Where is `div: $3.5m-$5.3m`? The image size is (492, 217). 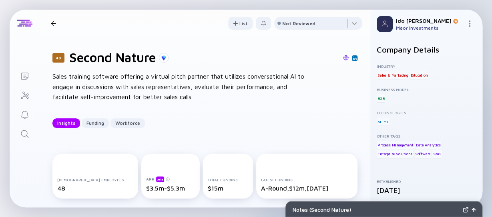 div: $3.5m-$5.3m is located at coordinates (170, 188).